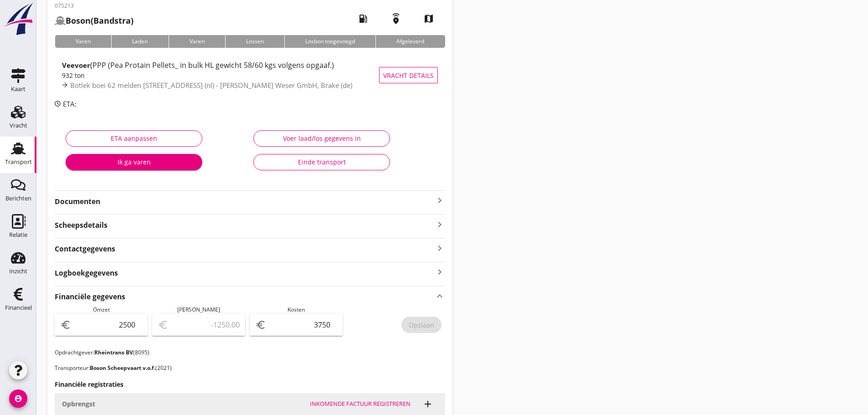  I want to click on div: Afgeleverd, so click(410, 41).